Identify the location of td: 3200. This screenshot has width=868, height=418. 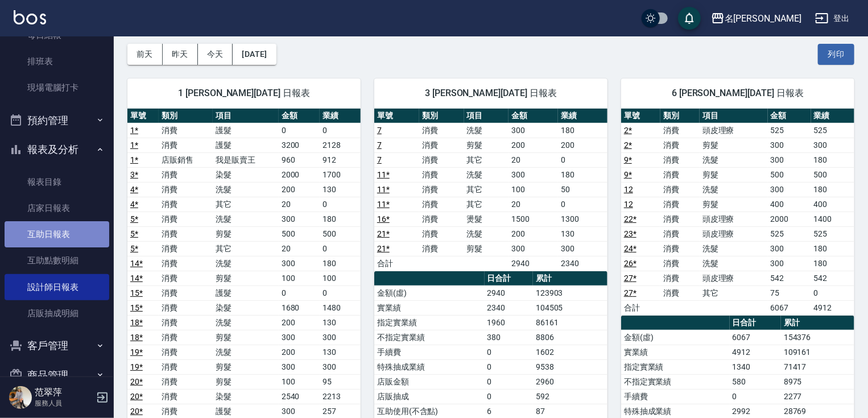
(299, 145).